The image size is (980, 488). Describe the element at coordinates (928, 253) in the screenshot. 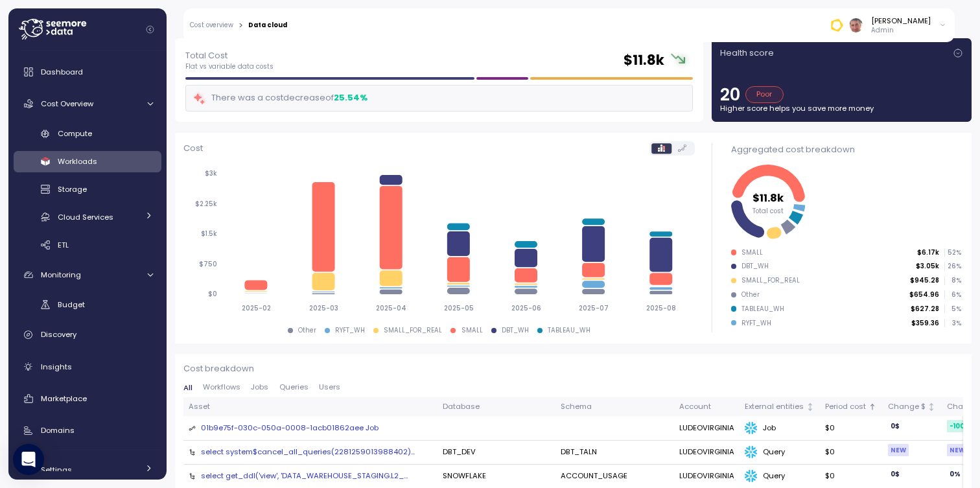

I see `p: $6.17k` at that location.